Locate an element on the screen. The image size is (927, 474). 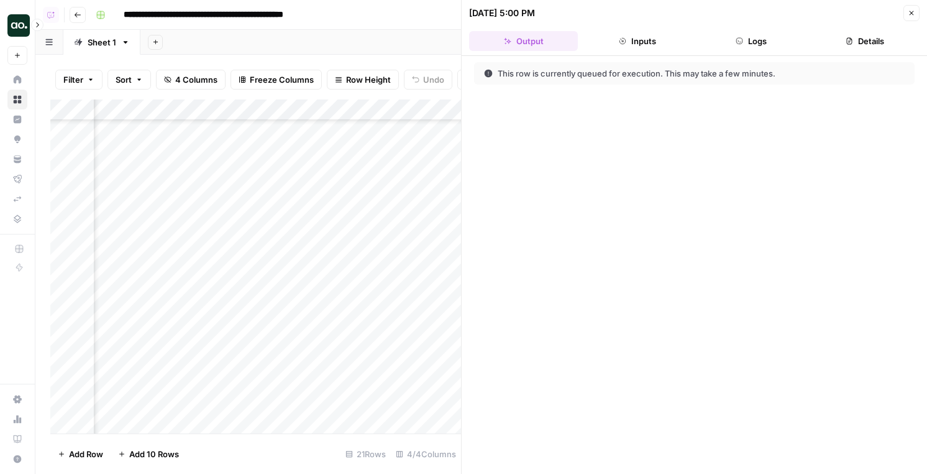
div: Sheet 1 is located at coordinates (102, 42).